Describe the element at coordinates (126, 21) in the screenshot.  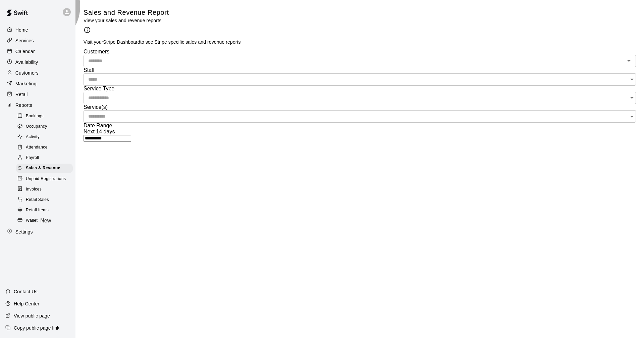
I see `p: View your sales and revenue reports` at that location.